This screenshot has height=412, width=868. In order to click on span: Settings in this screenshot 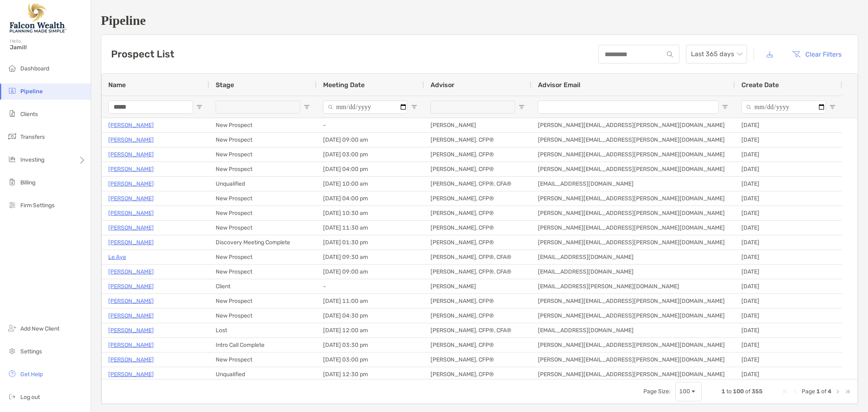, I will do `click(31, 351)`.